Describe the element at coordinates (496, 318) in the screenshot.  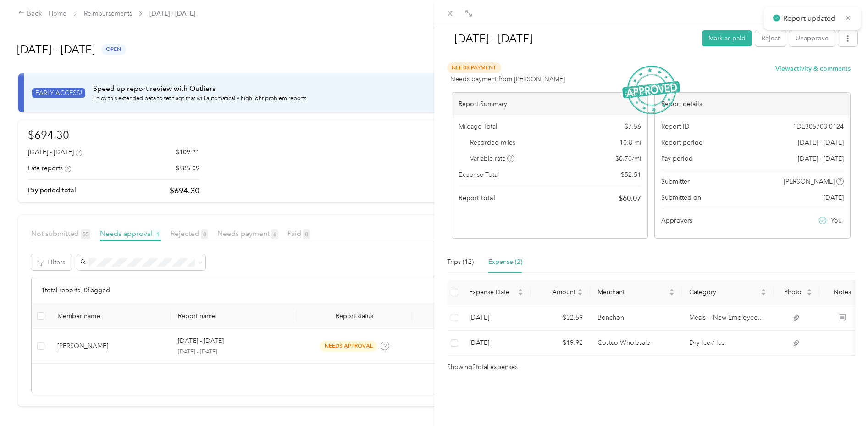
I see `td: 9-30-2025` at that location.